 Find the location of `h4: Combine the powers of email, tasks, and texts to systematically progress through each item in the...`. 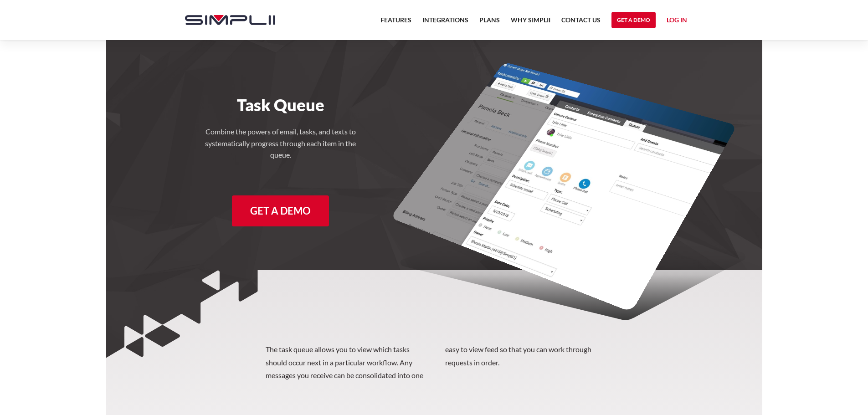

h4: Combine the powers of email, tasks, and texts to systematically progress through each item in the... is located at coordinates (281, 143).